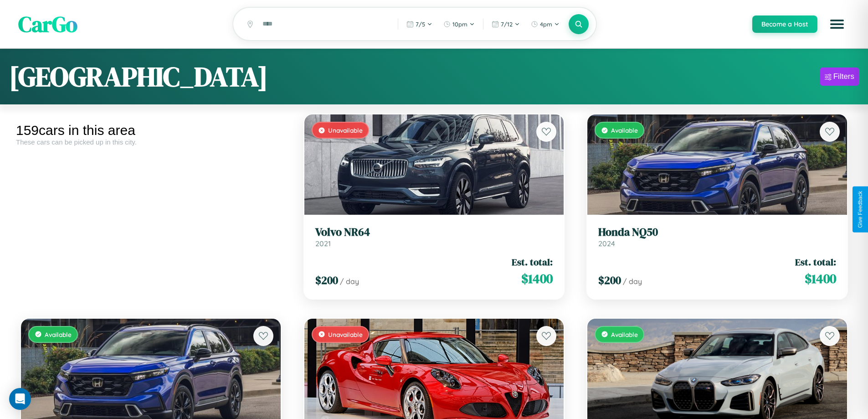  I want to click on div: These cars can be picked up in this city., so click(151, 142).